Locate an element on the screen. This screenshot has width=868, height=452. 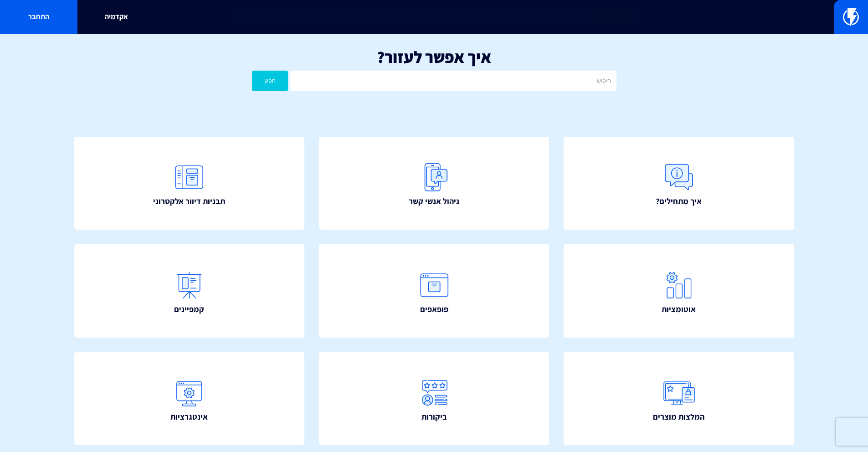
span: אינטגרציות is located at coordinates (189, 417).